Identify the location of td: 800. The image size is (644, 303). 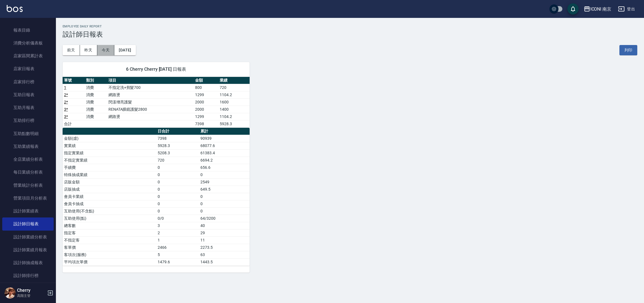
(206, 88).